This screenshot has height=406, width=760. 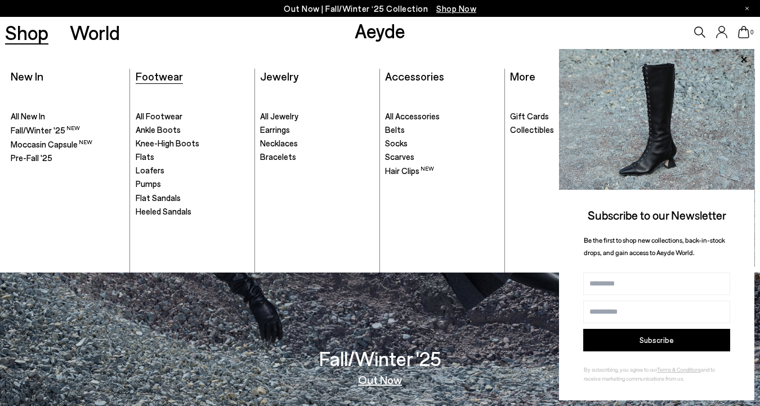 What do you see at coordinates (275, 130) in the screenshot?
I see `span: Earrings` at bounding box center [275, 130].